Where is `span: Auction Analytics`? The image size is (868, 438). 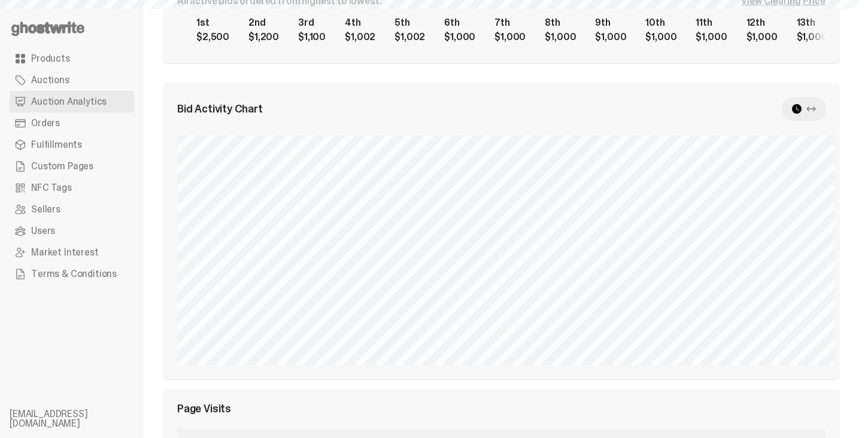
span: Auction Analytics is located at coordinates (69, 102).